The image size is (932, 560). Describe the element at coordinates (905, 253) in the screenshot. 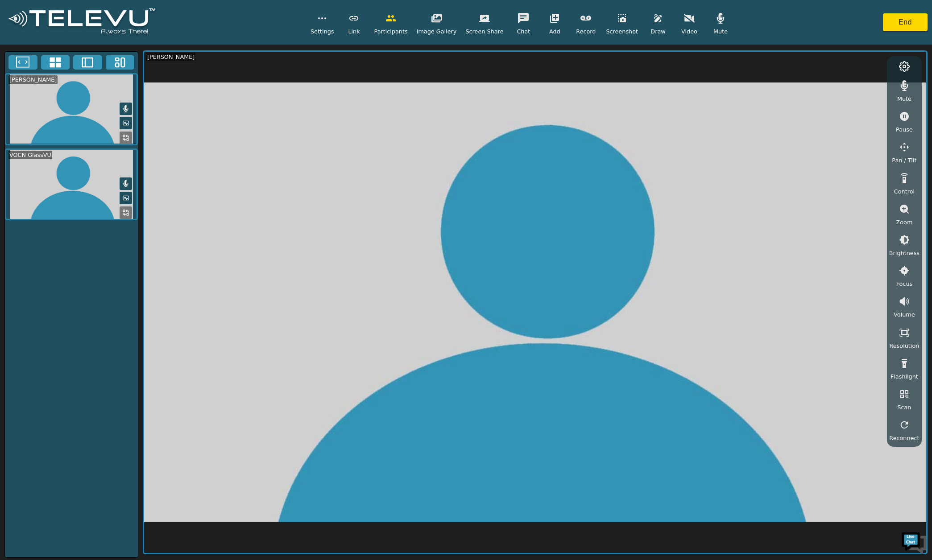

I see `span: Brightness` at that location.